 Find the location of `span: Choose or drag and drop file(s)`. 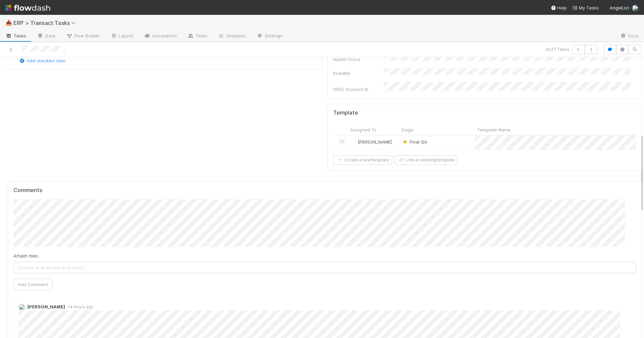

span: Choose or drag and drop file(s) is located at coordinates (325, 268).